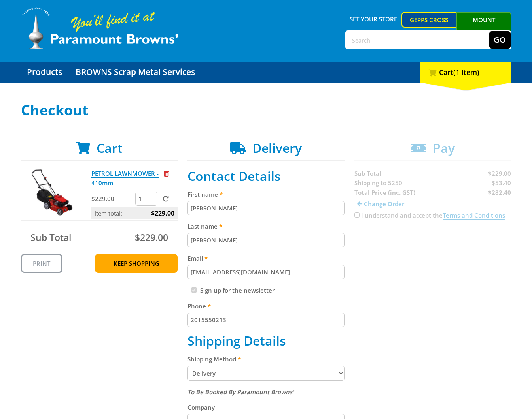 This screenshot has height=419, width=532. What do you see at coordinates (417, 40) in the screenshot?
I see `input: Search` at bounding box center [417, 40].